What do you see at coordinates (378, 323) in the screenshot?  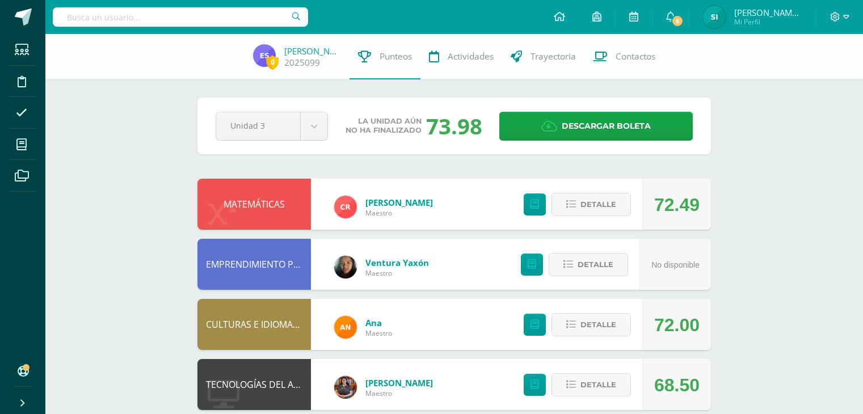 I see `a: Ana` at bounding box center [378, 323].